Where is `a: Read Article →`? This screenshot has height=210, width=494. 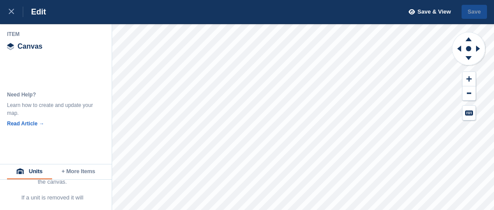
a: Read Article → is located at coordinates (25, 123).